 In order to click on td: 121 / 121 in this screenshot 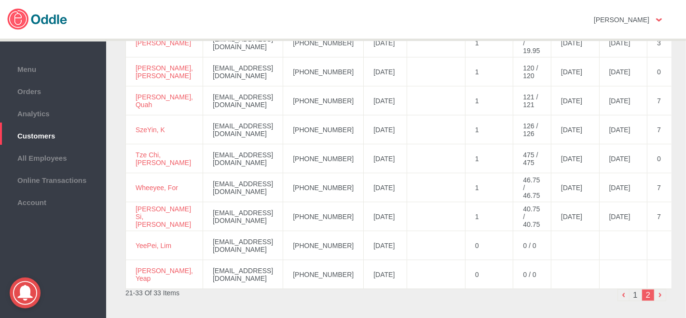, I will do `click(532, 101)`.